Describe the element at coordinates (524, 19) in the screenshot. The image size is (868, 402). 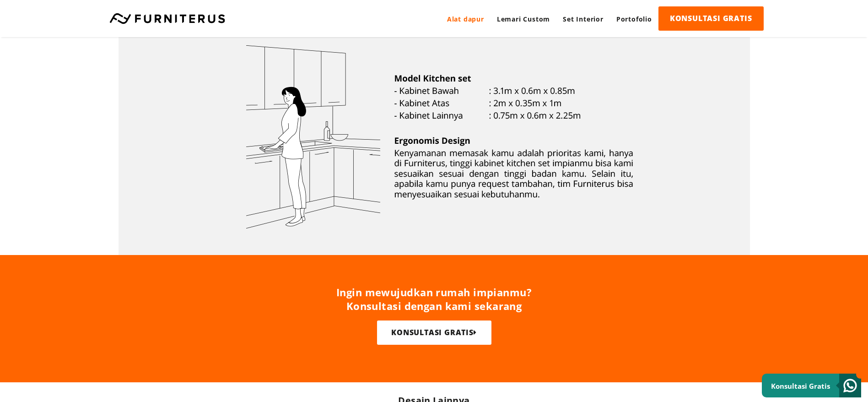
I see `a: Lemari Custom` at that location.